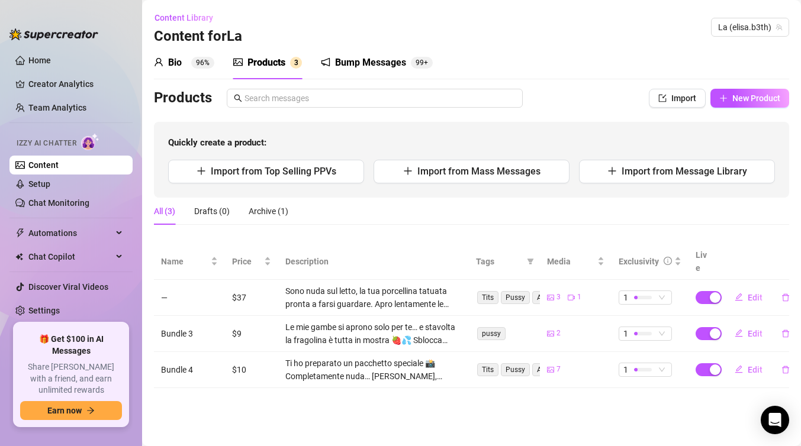  What do you see at coordinates (268, 211) in the screenshot?
I see `div: Archive (1)` at bounding box center [268, 211].